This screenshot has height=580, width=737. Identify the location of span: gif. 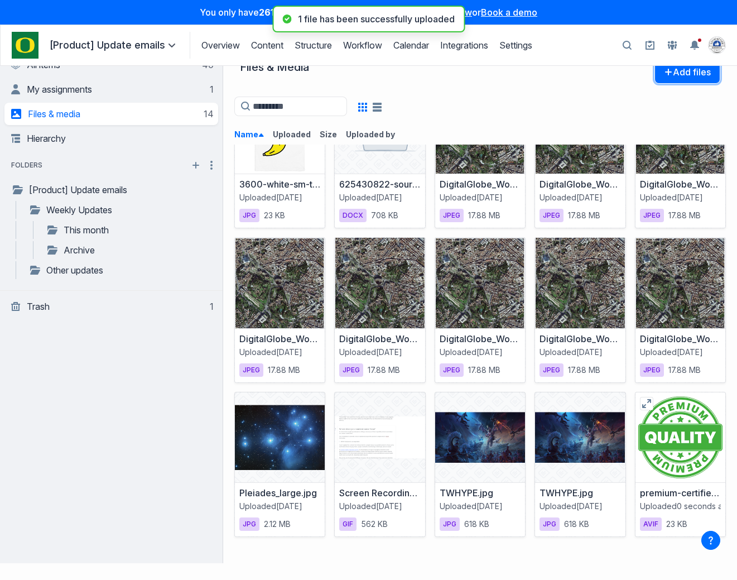
(348, 524).